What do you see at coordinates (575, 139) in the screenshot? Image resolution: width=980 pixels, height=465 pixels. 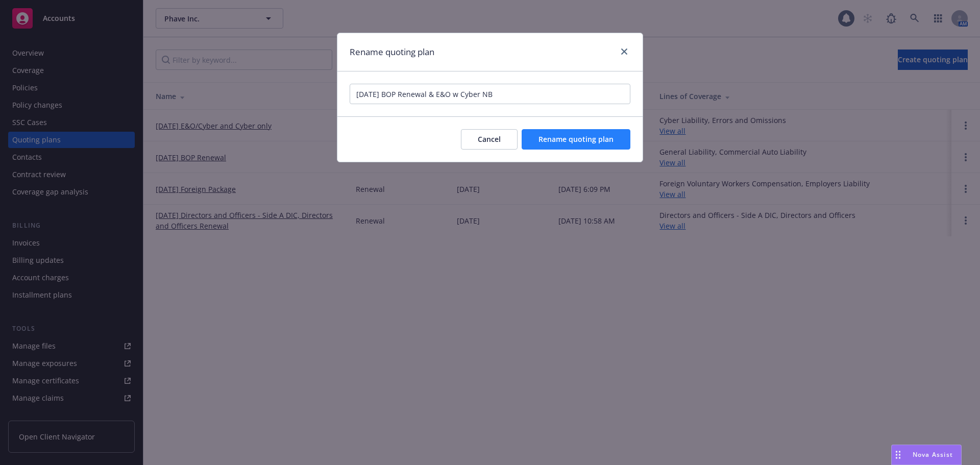 I see `button: Rename quoting plan` at bounding box center [575, 139].